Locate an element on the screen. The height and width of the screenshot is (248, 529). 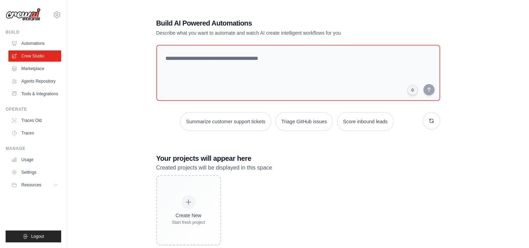
a: Automations is located at coordinates (35, 43).